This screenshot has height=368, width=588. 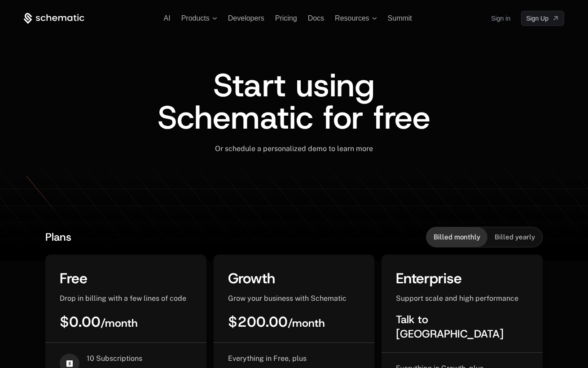 What do you see at coordinates (543, 18) in the screenshot?
I see `a: [object Object]` at bounding box center [543, 18].